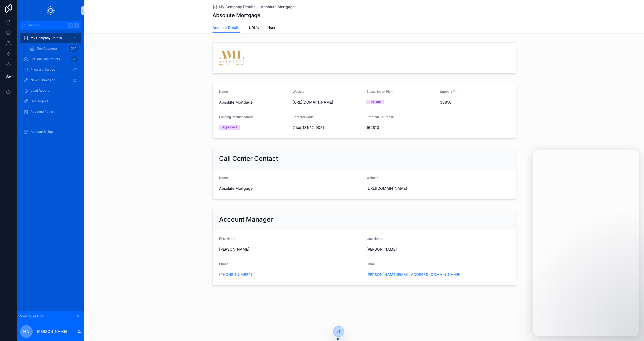 The width and height of the screenshot is (644, 341). Describe the element at coordinates (229, 127) in the screenshot. I see `div: Approved` at that location.